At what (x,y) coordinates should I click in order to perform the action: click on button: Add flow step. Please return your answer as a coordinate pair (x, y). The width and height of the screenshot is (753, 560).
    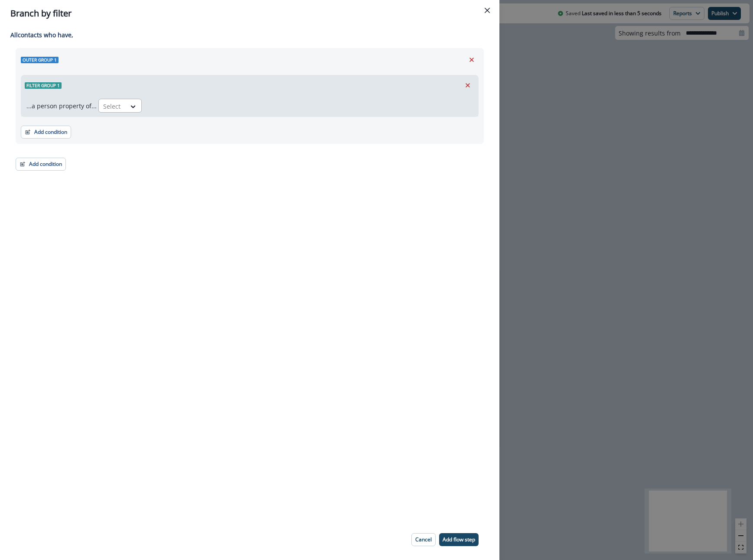
    Looking at the image, I should click on (458, 540).